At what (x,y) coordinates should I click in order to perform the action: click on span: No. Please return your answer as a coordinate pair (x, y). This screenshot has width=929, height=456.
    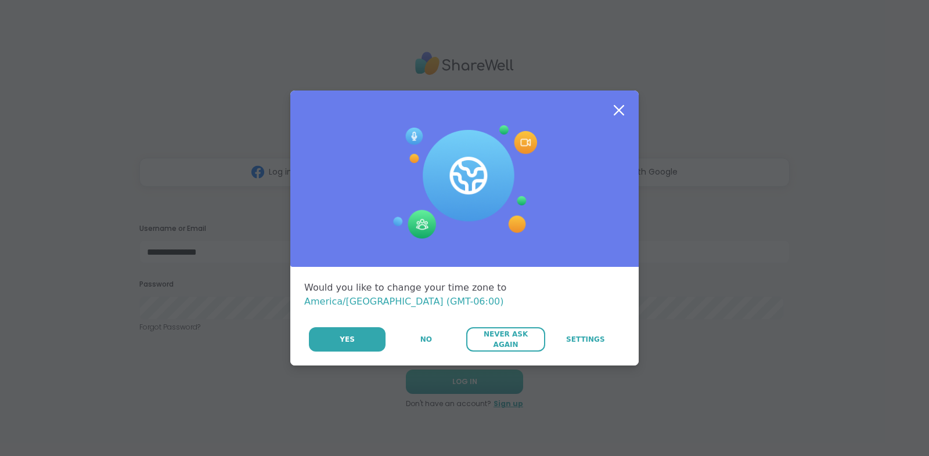
    Looking at the image, I should click on (426, 340).